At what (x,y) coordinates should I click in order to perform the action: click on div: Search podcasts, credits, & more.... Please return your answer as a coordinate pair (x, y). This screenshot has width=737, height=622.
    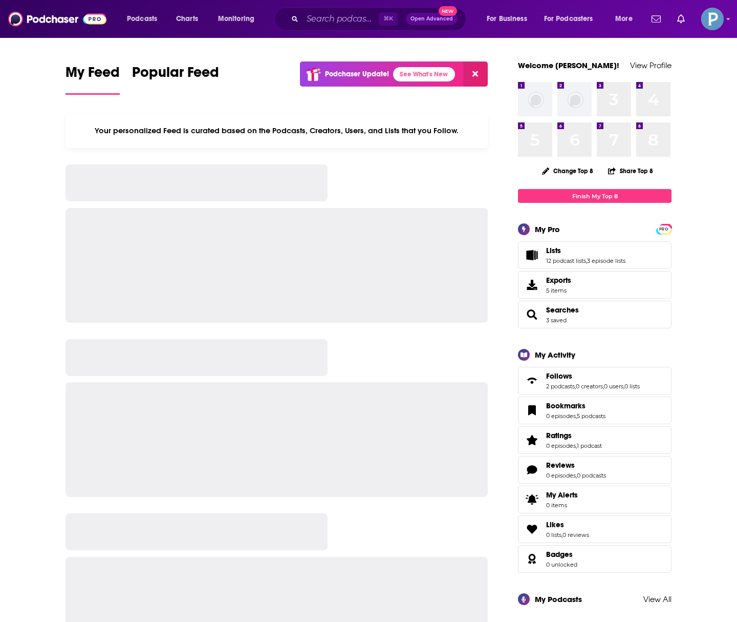
    Looking at the image, I should click on (380, 19).